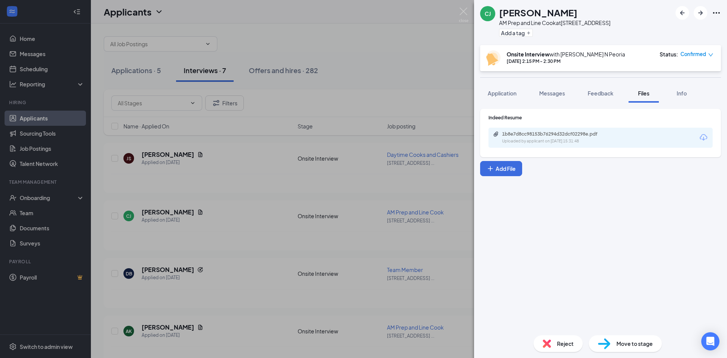  What do you see at coordinates (704, 137) in the screenshot?
I see `a: Download` at bounding box center [704, 137].